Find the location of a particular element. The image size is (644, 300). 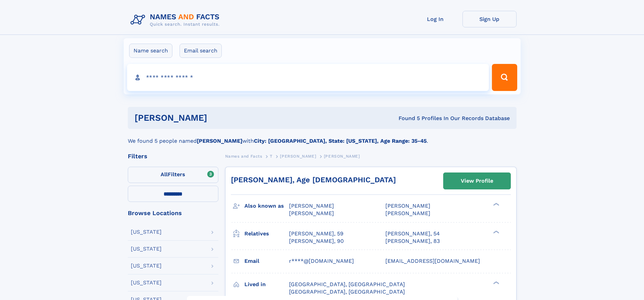

img: Logo Names and Facts is located at coordinates (177, 20).